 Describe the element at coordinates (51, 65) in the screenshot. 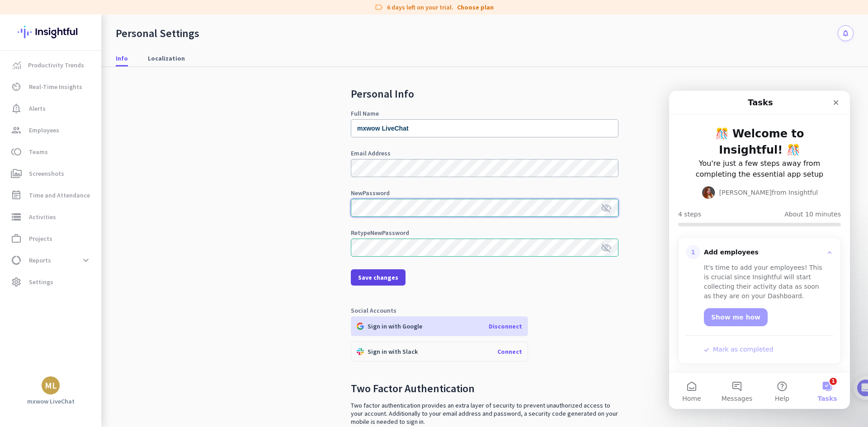

I see `a: menu-itemProductivity Trends` at that location.